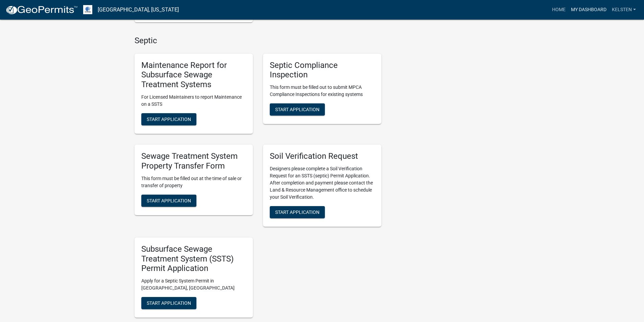 The height and width of the screenshot is (322, 644). I want to click on p: Designers please complete a Soil Verification Request for an SSTS (septic) Permit Application. Af..., so click(322, 183).